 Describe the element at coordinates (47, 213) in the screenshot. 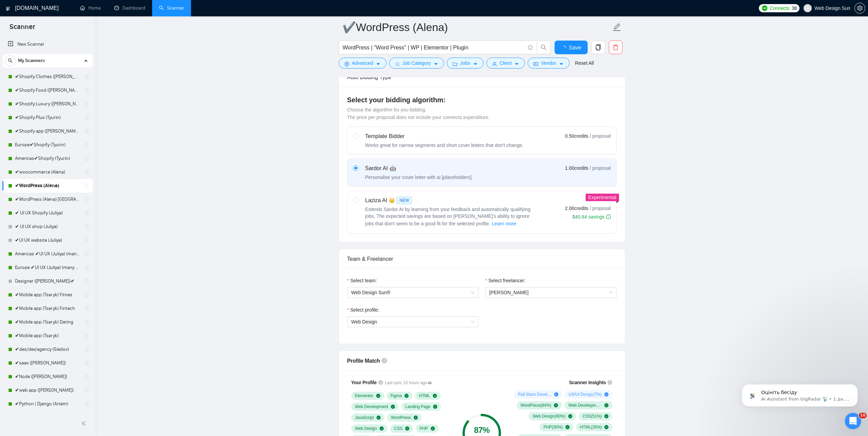

I see `a: ✔ UI UX Shopify (Juliya)` at that location.